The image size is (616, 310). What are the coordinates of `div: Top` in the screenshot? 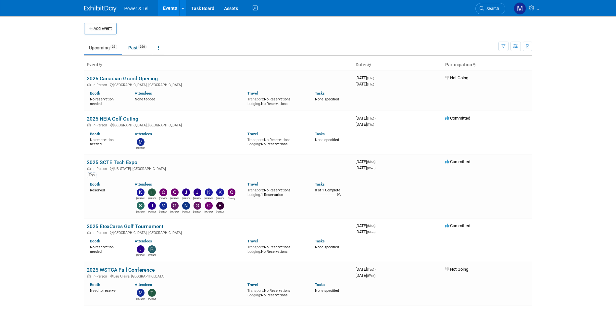 It's located at (92, 175).